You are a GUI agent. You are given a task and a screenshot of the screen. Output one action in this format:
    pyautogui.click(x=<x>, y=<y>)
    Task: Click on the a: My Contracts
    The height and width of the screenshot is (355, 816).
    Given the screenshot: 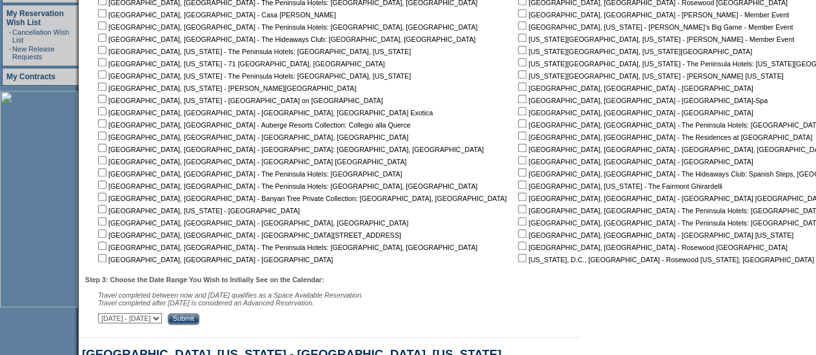 What is the action you would take?
    pyautogui.click(x=31, y=77)
    